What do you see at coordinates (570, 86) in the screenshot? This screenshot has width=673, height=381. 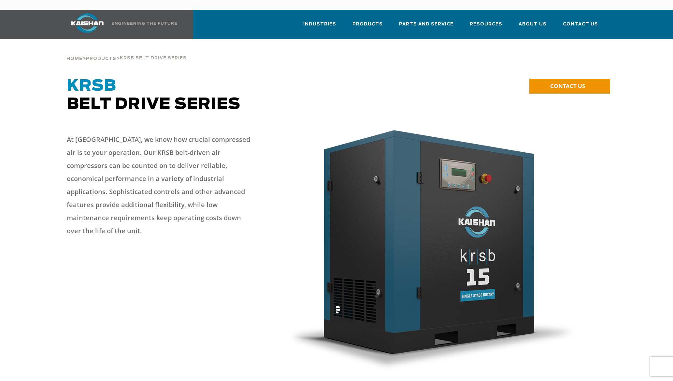 I see `a: CONTACT US` at bounding box center [570, 86].